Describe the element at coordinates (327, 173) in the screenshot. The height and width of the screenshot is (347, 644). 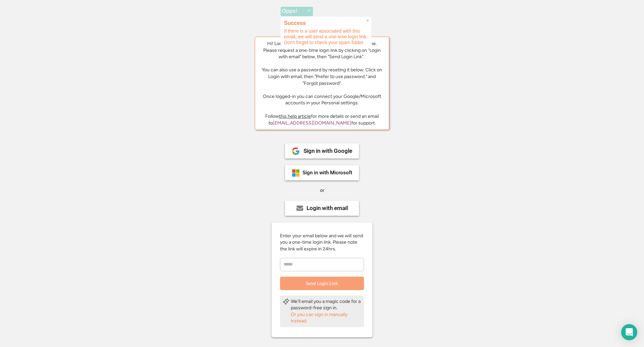
I see `div: Sign in with Microsoft` at that location.